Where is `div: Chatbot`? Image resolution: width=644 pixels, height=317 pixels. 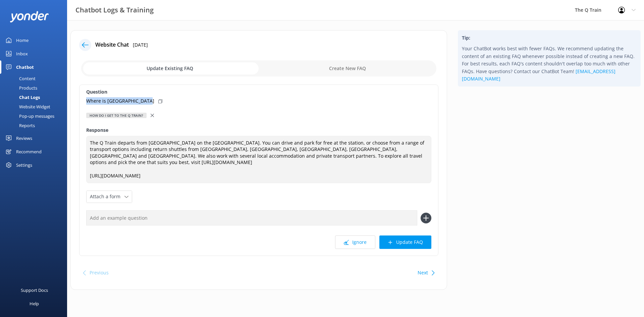 div: Chatbot is located at coordinates (25, 67).